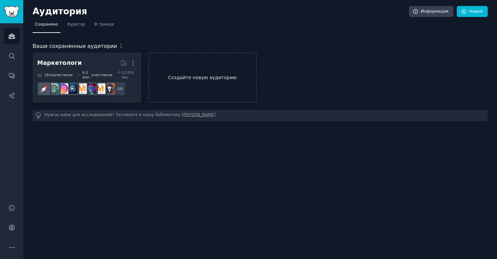 The image size is (497, 259). What do you see at coordinates (109, 88) in the screenshot?
I see `img: социальные медиа` at bounding box center [109, 88].